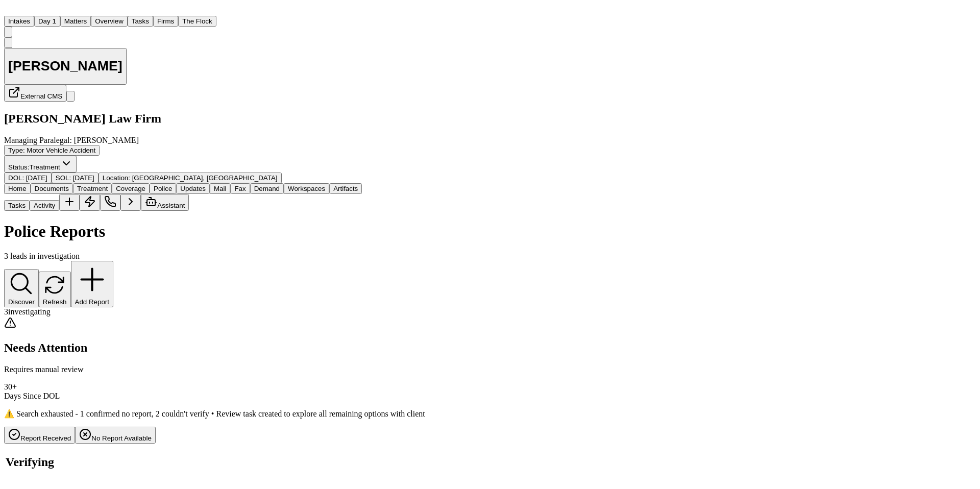  What do you see at coordinates (10, 9) in the screenshot?
I see `img: Finch Logo` at bounding box center [10, 9].